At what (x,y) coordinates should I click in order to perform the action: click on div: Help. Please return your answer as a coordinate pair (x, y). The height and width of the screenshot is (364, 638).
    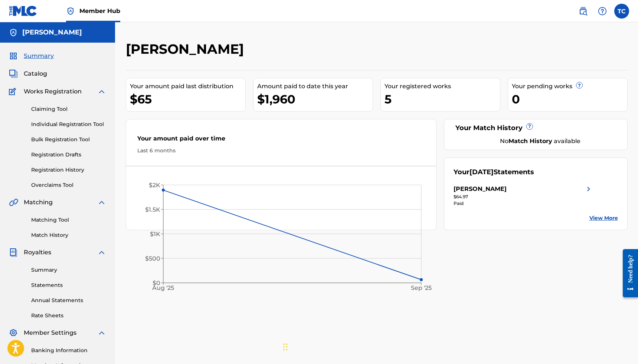
    Looking at the image, I should click on (602, 11).